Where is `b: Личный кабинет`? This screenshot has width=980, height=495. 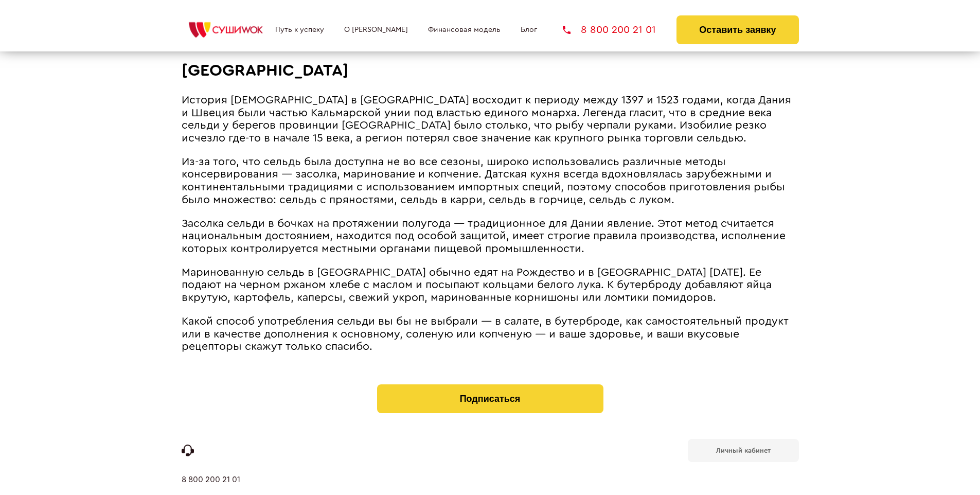 b: Личный кабинет is located at coordinates (743, 450).